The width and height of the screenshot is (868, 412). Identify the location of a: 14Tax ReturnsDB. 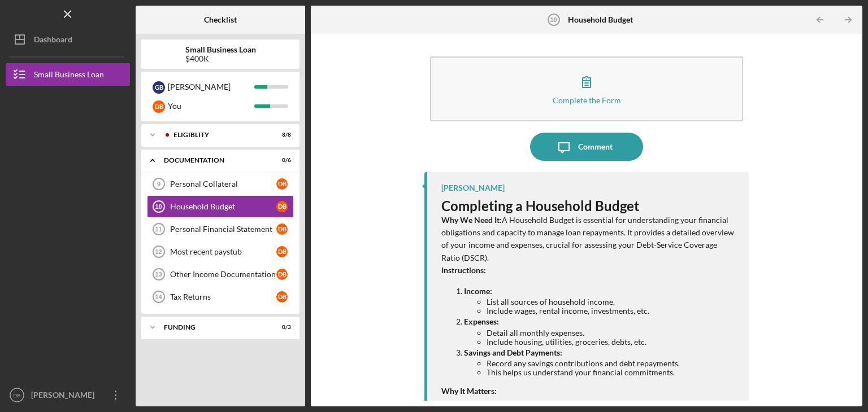
(220, 297).